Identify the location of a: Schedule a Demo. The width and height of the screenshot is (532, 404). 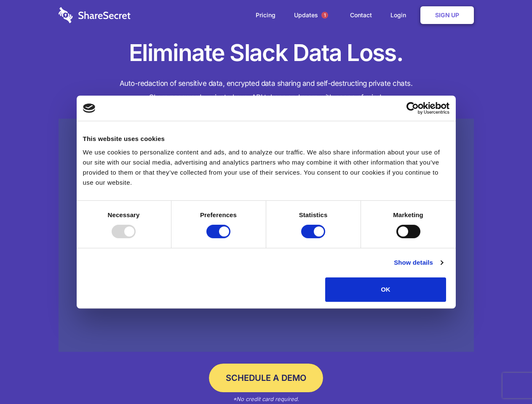
(266, 378).